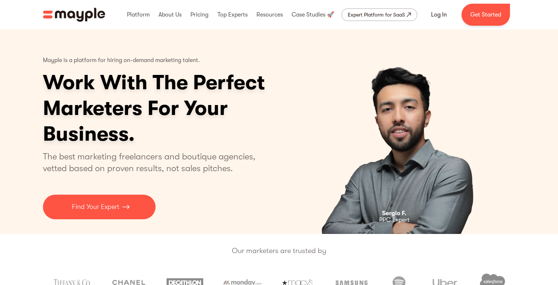  I want to click on div: Expert Platform for SaaS, so click(376, 15).